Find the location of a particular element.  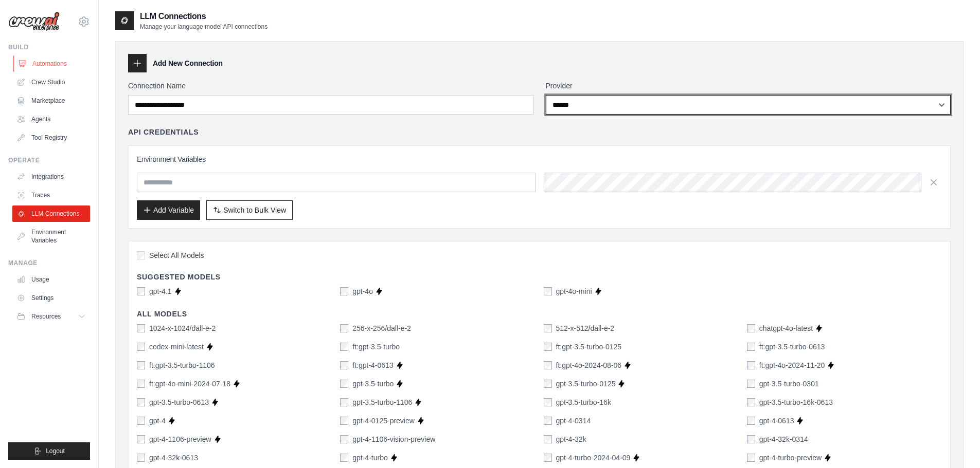

span: Resources is located at coordinates (46, 317).